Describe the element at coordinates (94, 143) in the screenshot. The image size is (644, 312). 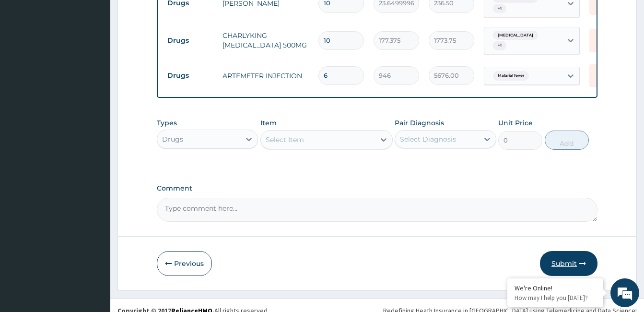
I see `span: We're online!` at that location.